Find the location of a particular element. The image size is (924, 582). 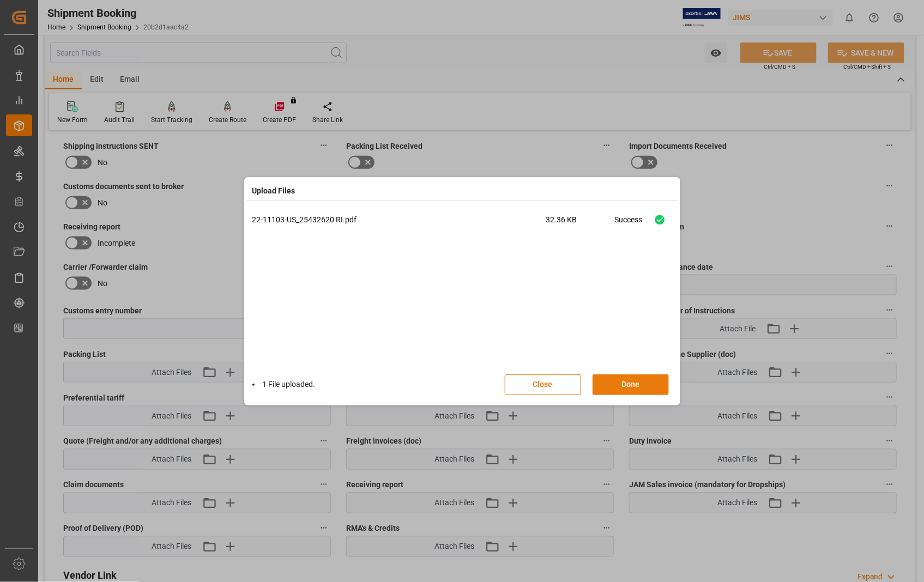

p: 22-11103-US_25432620 RI.pdf is located at coordinates (399, 220).